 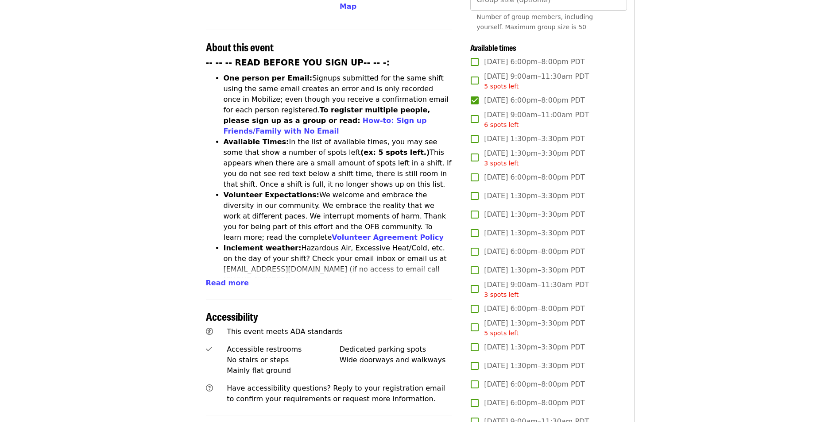 I want to click on li: Signups submitted for the same shift using the same email creates an error and is only recorded o..., so click(x=338, y=105).